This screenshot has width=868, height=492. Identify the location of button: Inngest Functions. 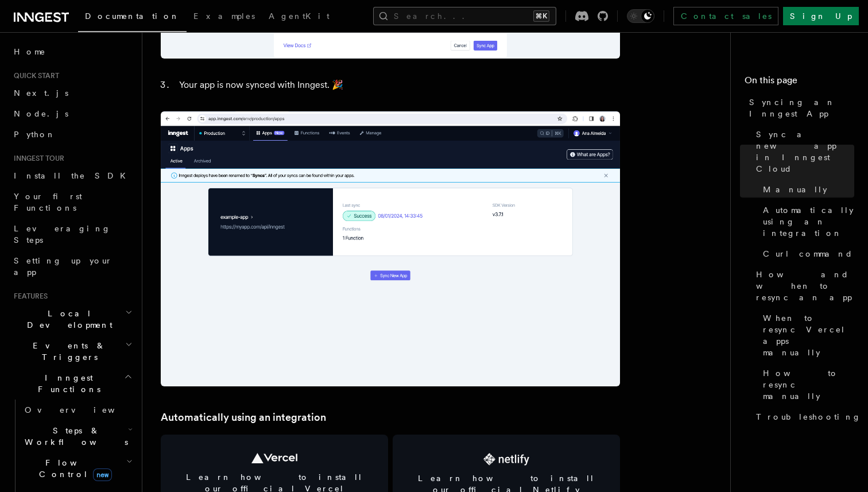
(72, 383).